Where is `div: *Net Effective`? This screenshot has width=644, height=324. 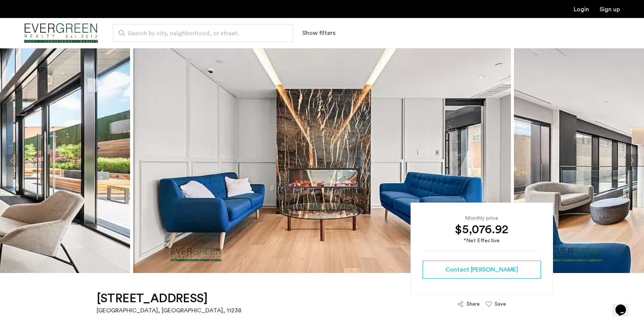
div: *Net Effective is located at coordinates (481, 241).